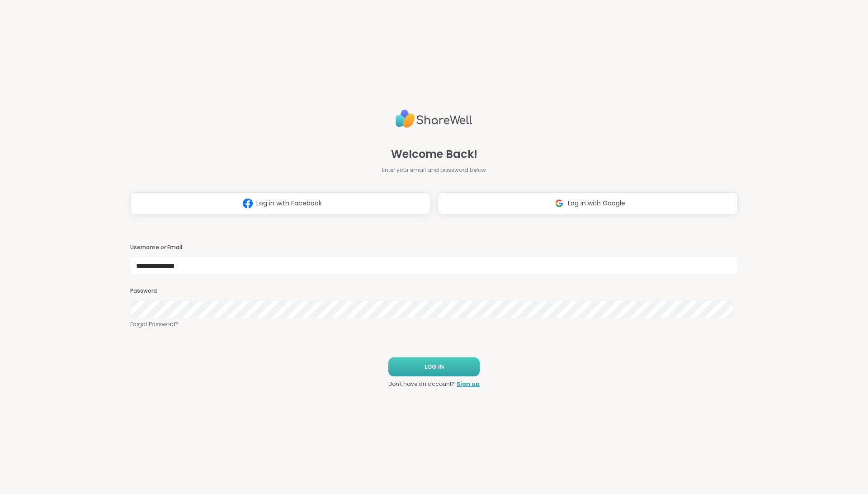 The width and height of the screenshot is (868, 494). Describe the element at coordinates (434, 154) in the screenshot. I see `span: Welcome Back!` at that location.